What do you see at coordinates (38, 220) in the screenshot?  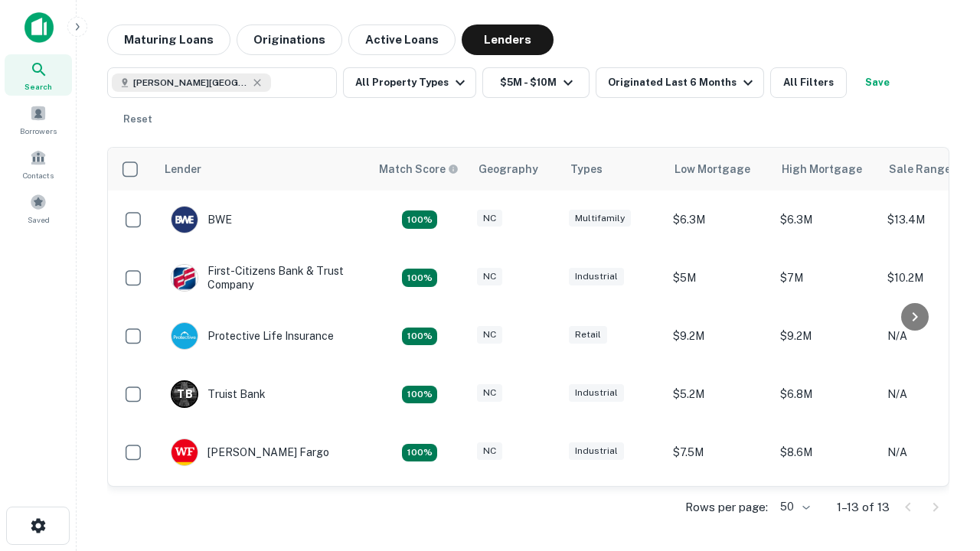 I see `span: Saved` at bounding box center [38, 220].